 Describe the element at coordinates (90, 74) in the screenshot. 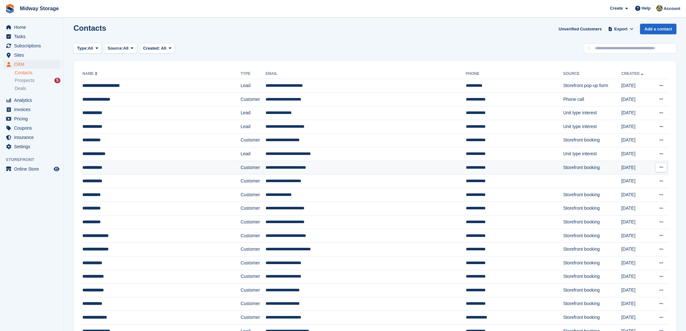

I see `a: Name` at that location.